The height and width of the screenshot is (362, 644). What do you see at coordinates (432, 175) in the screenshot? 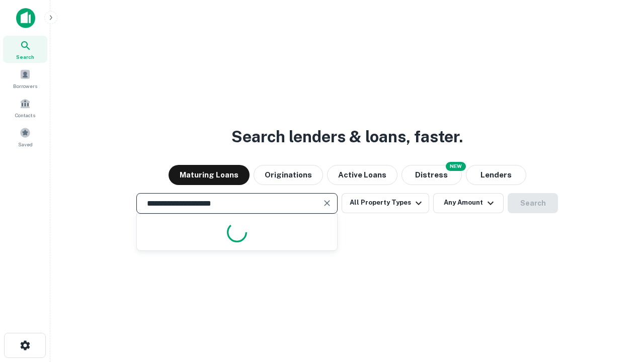
I see `button: Search distressed loans with lien and other non-mortgage details.` at bounding box center [432, 175].